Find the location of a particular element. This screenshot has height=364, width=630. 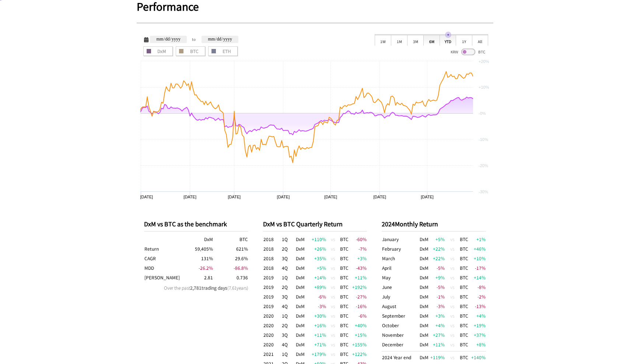

td: +27 % is located at coordinates (437, 335).